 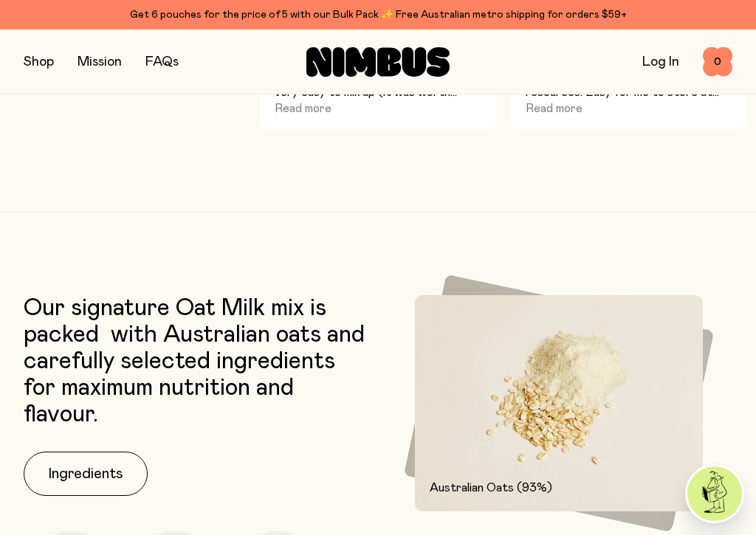 What do you see at coordinates (86, 474) in the screenshot?
I see `button: Ingredients` at bounding box center [86, 474].